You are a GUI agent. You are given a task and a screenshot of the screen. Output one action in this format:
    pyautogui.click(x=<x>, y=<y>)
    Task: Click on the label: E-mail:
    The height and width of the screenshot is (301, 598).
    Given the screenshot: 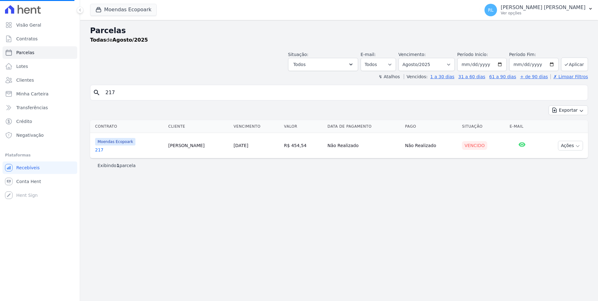 What is the action you would take?
    pyautogui.click(x=368, y=54)
    